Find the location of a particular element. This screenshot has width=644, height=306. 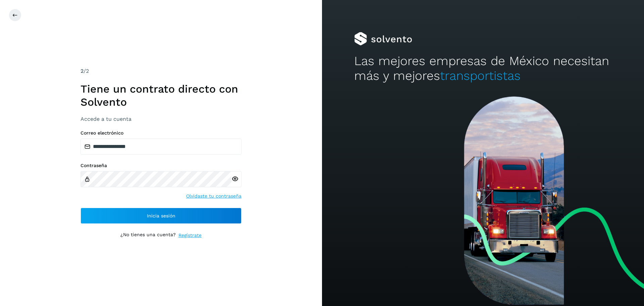

h3: Accede a tu cuenta is located at coordinates (161, 119).